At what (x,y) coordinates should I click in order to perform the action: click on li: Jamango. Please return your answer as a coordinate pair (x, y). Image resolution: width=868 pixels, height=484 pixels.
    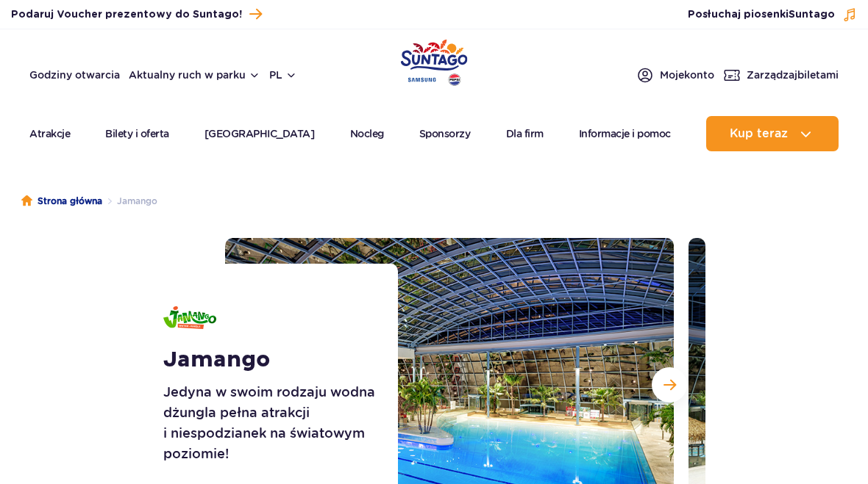
    Looking at the image, I should click on (130, 201).